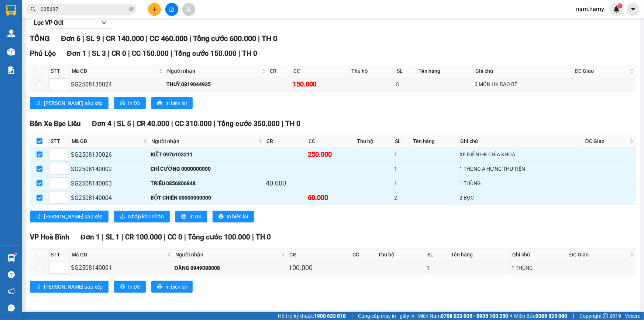  I want to click on span: TỔNG, so click(40, 38).